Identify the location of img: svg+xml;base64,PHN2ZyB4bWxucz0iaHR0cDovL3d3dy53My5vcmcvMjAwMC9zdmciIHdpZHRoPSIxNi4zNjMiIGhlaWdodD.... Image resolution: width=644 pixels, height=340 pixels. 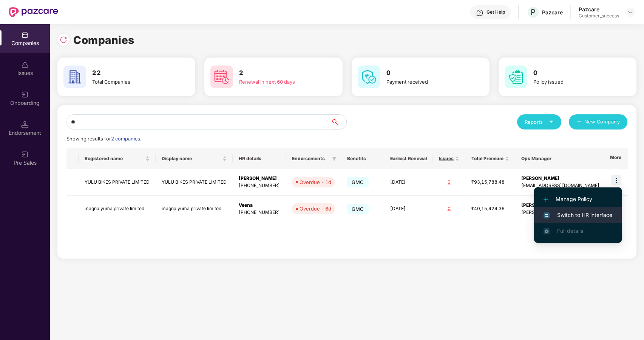
(547, 231).